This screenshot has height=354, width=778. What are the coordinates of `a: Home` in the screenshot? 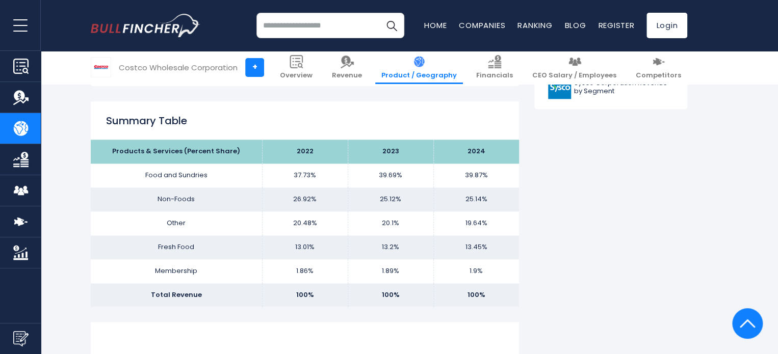 It's located at (435, 25).